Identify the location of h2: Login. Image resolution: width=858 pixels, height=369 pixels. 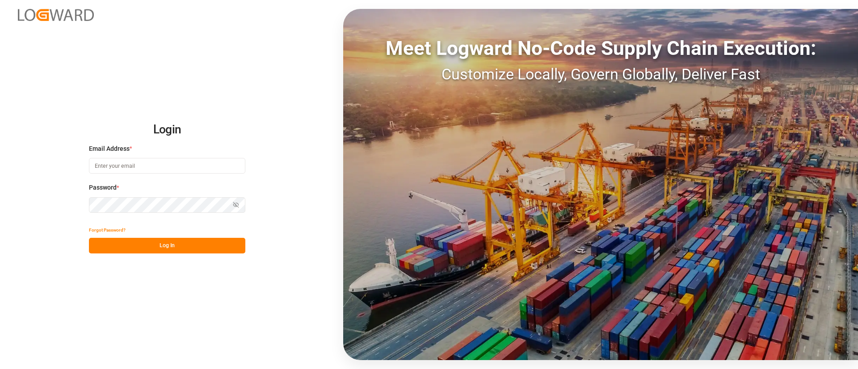
(167, 130).